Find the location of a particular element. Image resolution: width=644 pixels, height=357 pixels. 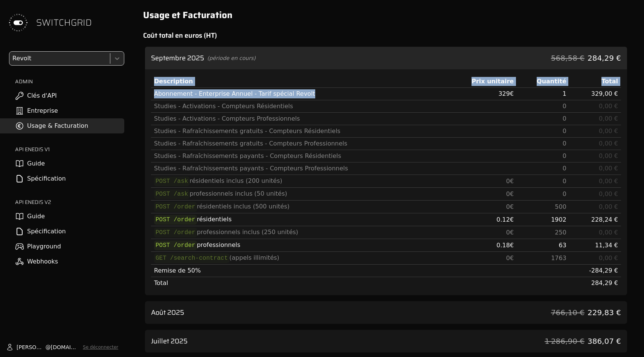

span: 329,00 € is located at coordinates (604, 93).